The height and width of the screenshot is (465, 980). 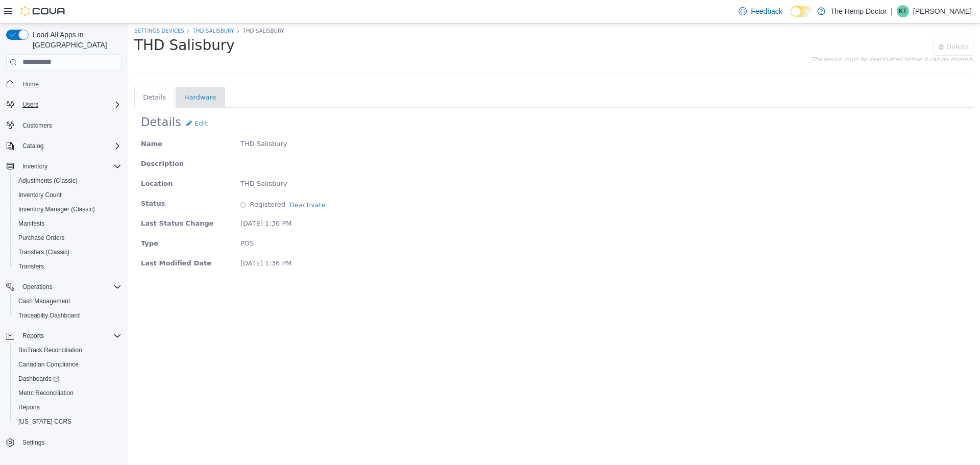 I want to click on span: KT, so click(x=903, y=11).